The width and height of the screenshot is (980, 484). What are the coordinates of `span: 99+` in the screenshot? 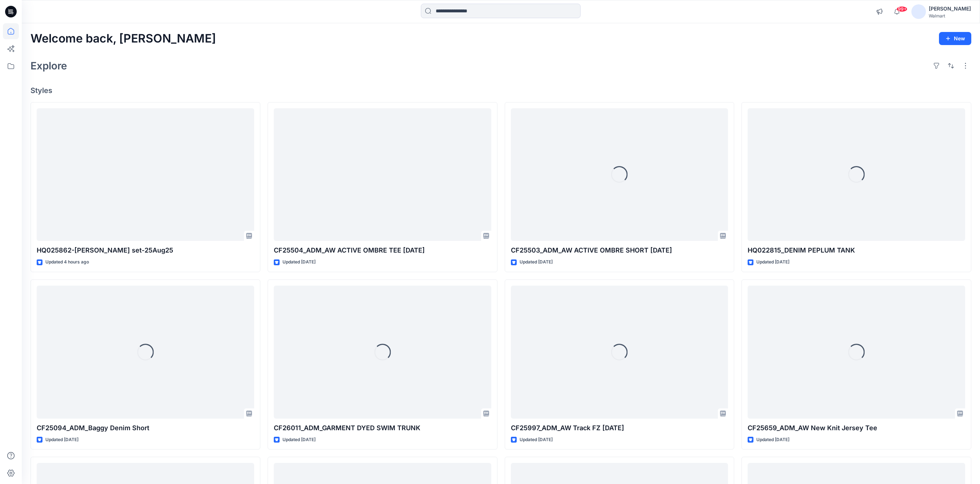 It's located at (902, 9).